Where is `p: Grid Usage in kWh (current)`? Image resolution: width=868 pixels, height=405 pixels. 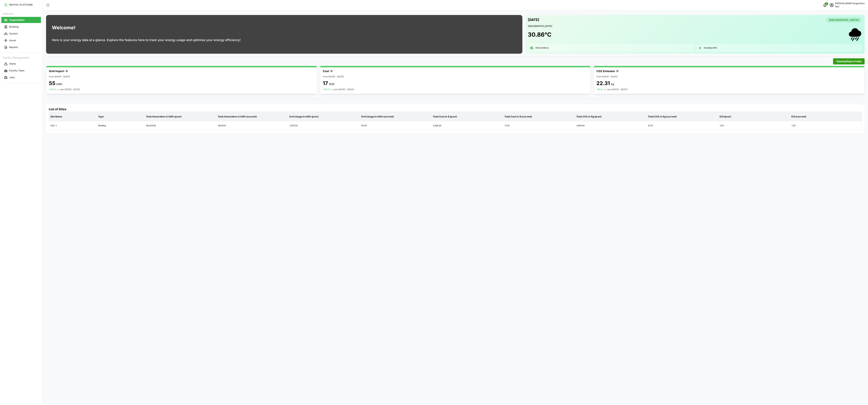 p: Grid Usage in kWh (current) is located at coordinates (396, 117).